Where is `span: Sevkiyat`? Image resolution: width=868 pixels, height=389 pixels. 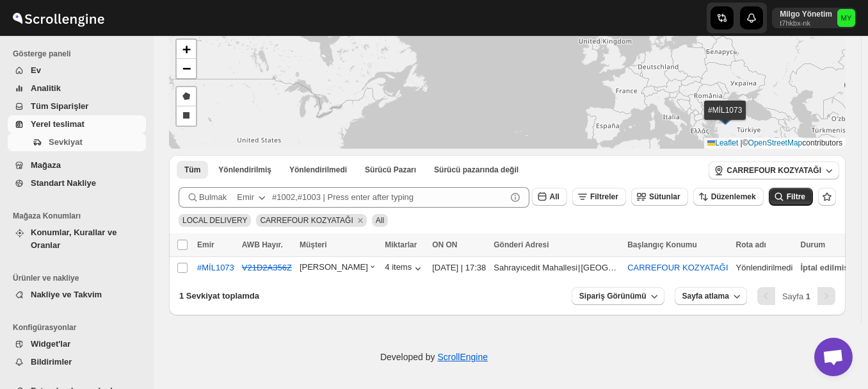
span: Sevkiyat is located at coordinates (66, 142).